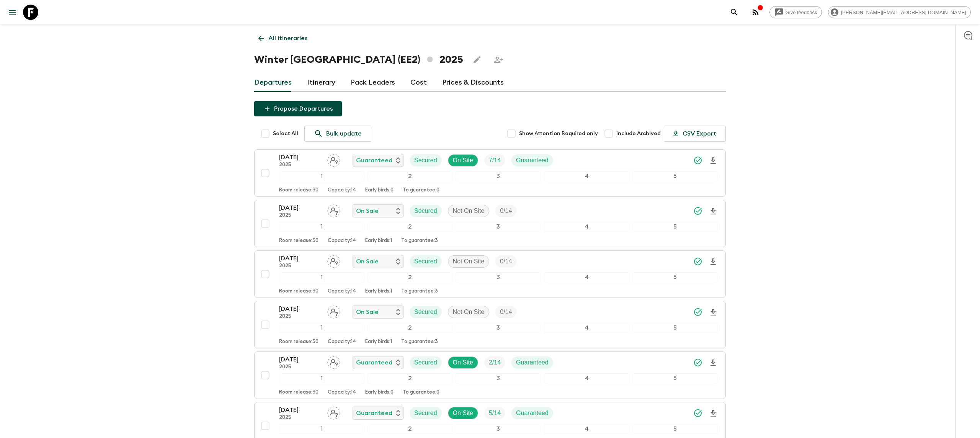 Image resolution: width=980 pixels, height=438 pixels. What do you see at coordinates (286, 134) in the screenshot?
I see `span: Select All` at bounding box center [286, 134].